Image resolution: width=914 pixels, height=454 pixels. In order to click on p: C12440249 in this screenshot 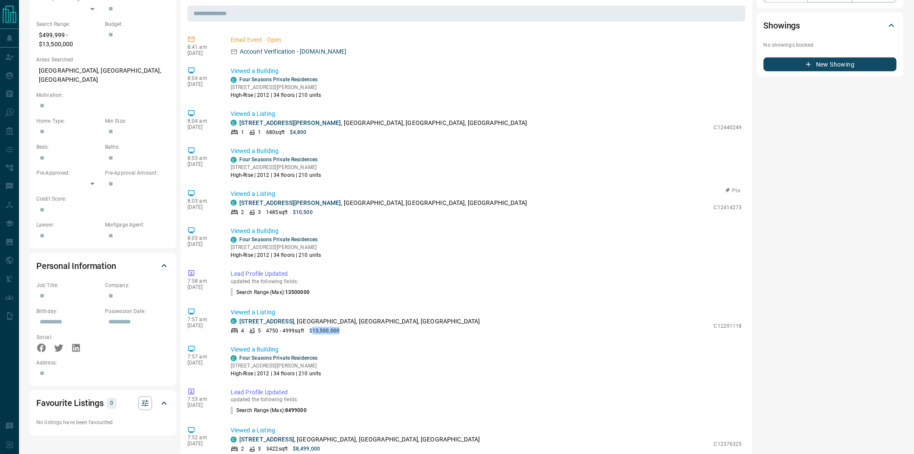, I will do `click(728, 127)`.